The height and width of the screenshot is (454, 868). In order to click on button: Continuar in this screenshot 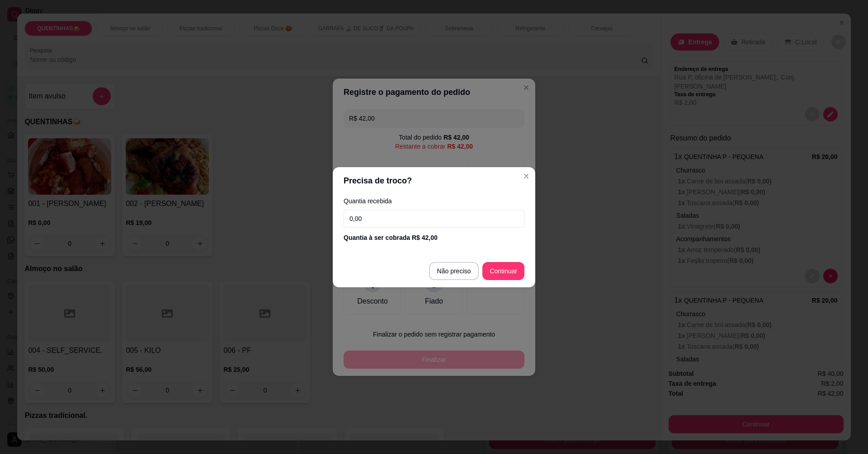, I will do `click(503, 271)`.